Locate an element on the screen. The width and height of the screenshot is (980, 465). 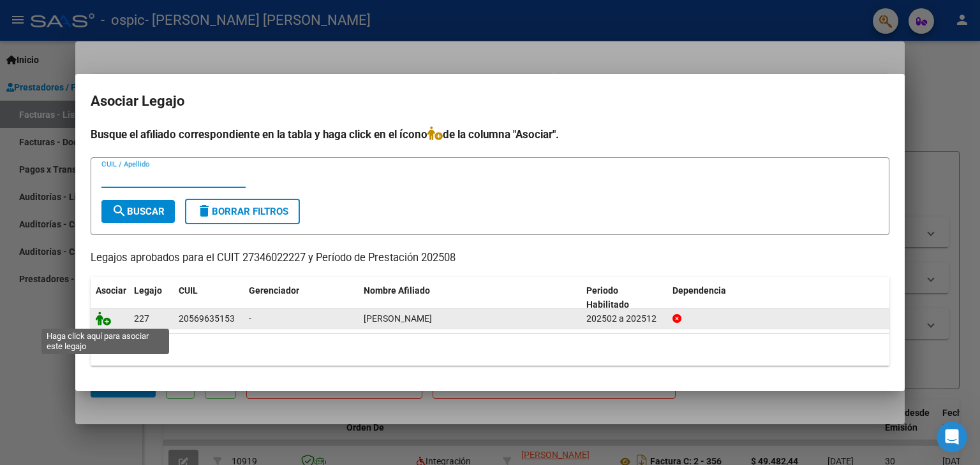
datatable-header-cell: Dependencia is located at coordinates (778, 298).